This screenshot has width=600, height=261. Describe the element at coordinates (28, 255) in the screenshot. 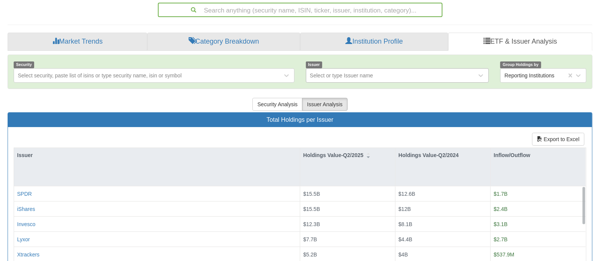

I see `div: Xtrackers` at that location.